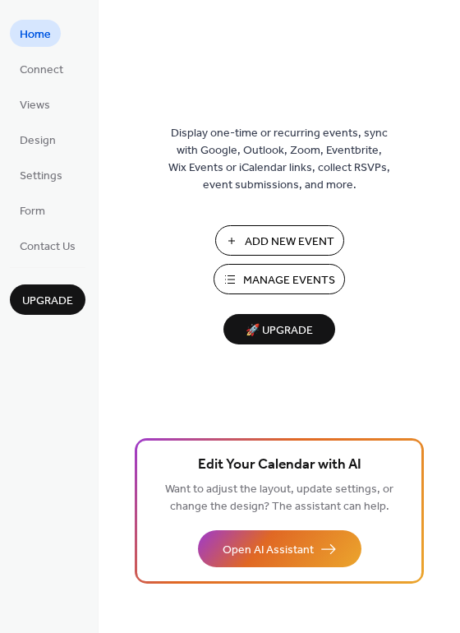 This screenshot has height=633, width=460. I want to click on span: Settings, so click(41, 176).